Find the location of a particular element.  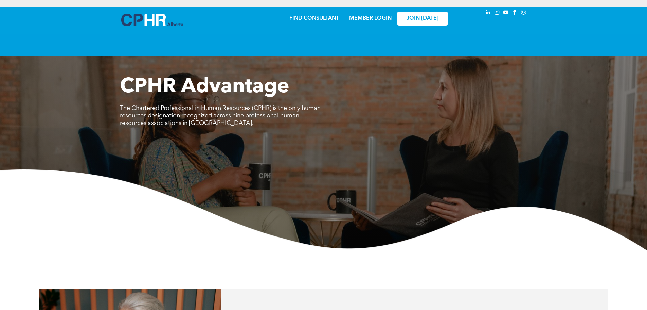

a: linkedin is located at coordinates (489, 13).